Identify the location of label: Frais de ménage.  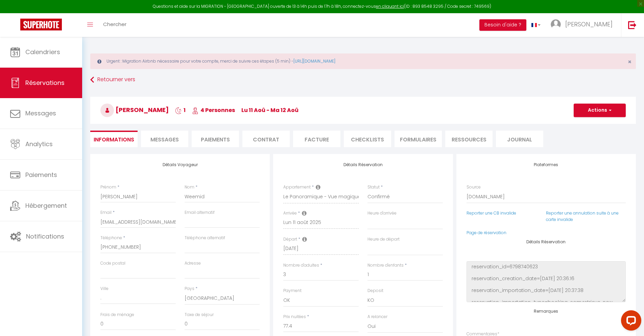
(118, 315).